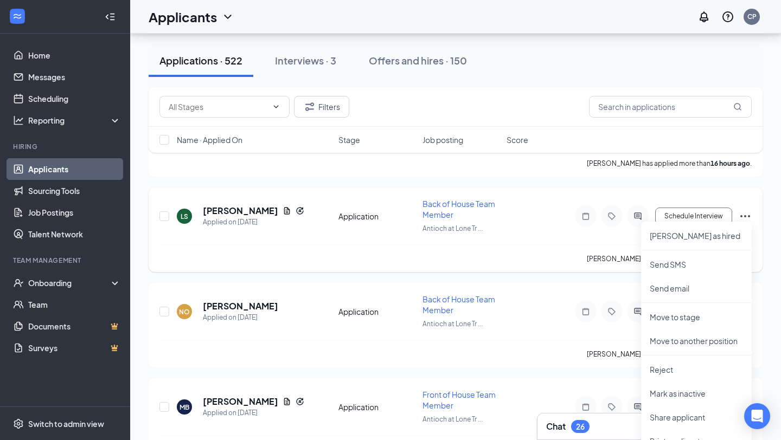  What do you see at coordinates (74, 348) in the screenshot?
I see `a: SurveysCrown` at bounding box center [74, 348].